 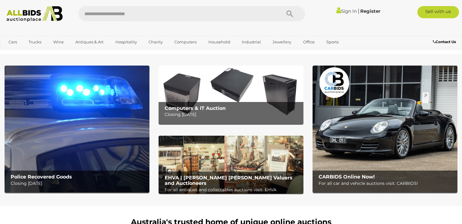 I want to click on img: EHVA | Evans Hastings Valuers and Auctioneers, so click(x=231, y=165).